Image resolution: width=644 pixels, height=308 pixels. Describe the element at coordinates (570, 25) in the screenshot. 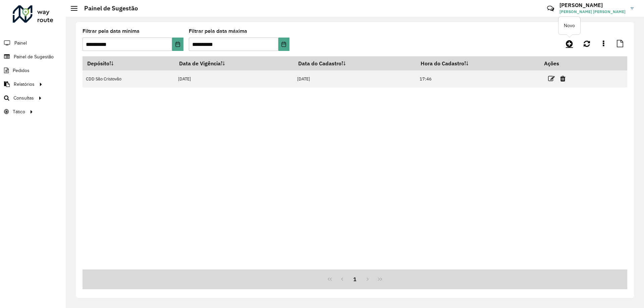

I see `div: Novo` at that location.